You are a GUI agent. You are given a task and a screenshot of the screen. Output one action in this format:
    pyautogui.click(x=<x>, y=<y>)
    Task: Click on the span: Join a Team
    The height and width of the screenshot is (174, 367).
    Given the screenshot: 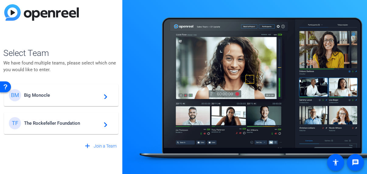 What is the action you would take?
    pyautogui.click(x=105, y=146)
    